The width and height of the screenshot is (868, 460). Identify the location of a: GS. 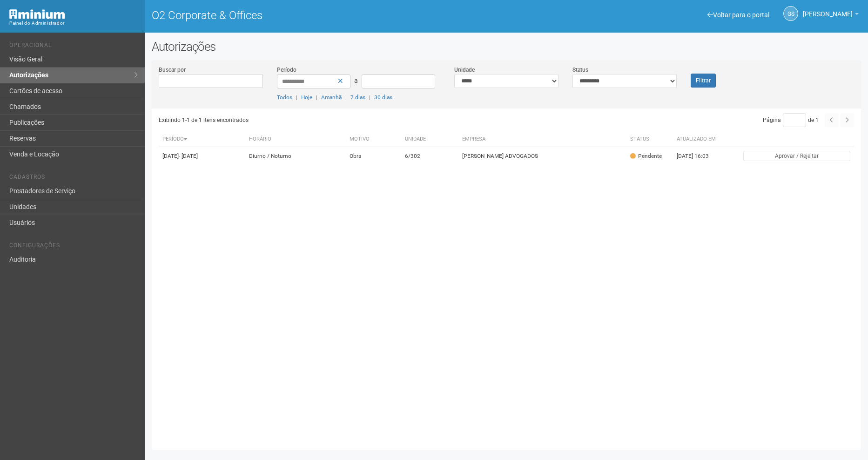
(791, 13).